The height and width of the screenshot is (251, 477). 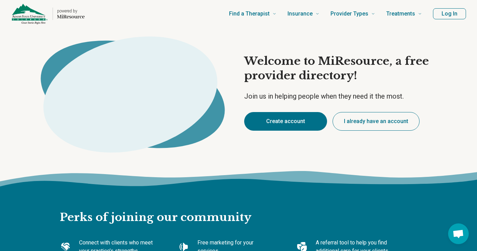 I want to click on span: Insurance, so click(x=300, y=14).